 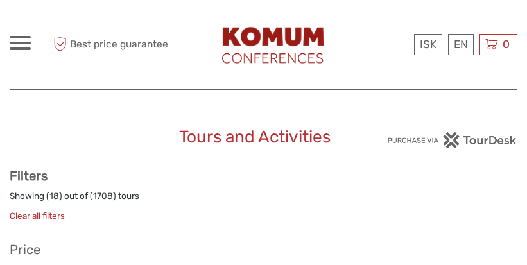 What do you see at coordinates (54, 196) in the screenshot?
I see `label: 18` at bounding box center [54, 196].